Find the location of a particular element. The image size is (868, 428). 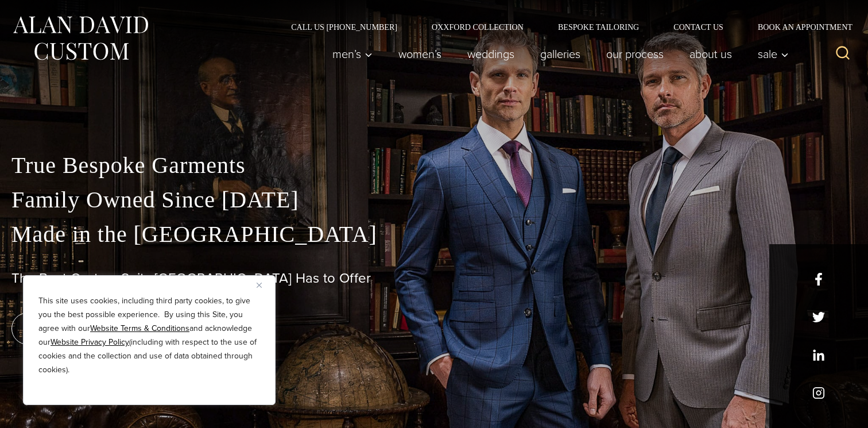

u: Website Privacy Policy is located at coordinates (90, 342).